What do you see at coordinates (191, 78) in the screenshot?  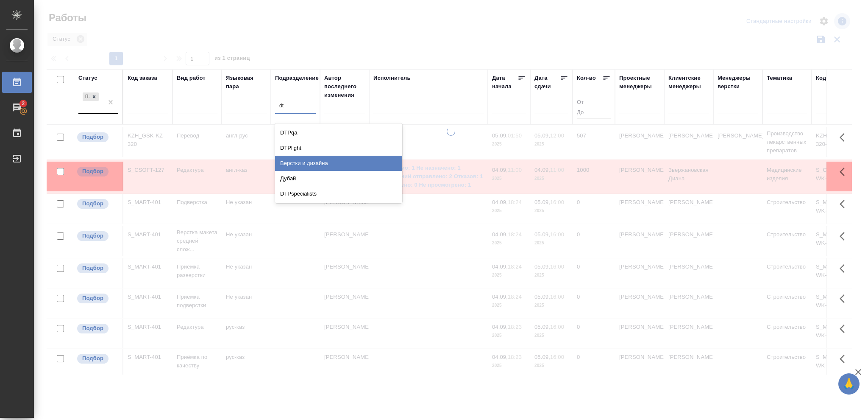 I see `div: Вид работ` at bounding box center [191, 78].